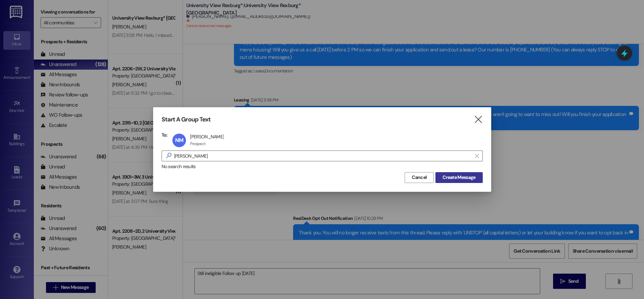 The width and height of the screenshot is (644, 299). What do you see at coordinates (419, 177) in the screenshot?
I see `span: Cancel` at bounding box center [419, 177].